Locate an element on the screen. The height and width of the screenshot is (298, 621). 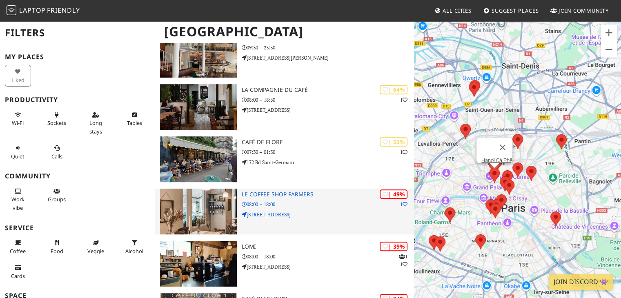
span: All Cities is located at coordinates (457, 11).